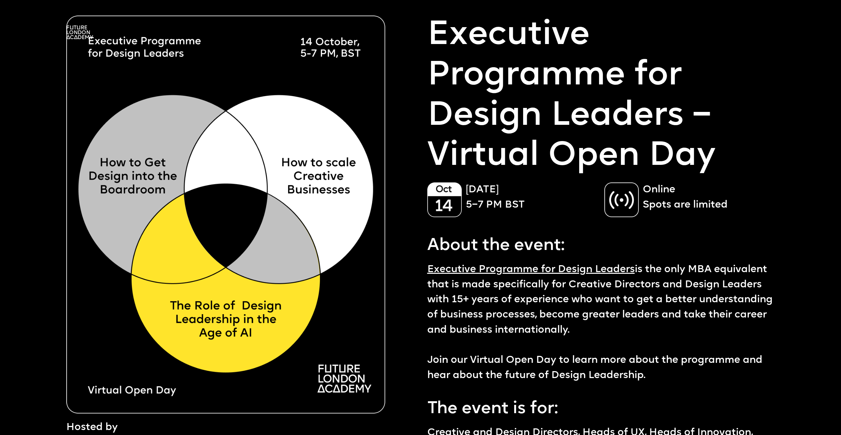 The width and height of the screenshot is (841, 435). What do you see at coordinates (604, 408) in the screenshot?
I see `p: The event is for:` at bounding box center [604, 408].